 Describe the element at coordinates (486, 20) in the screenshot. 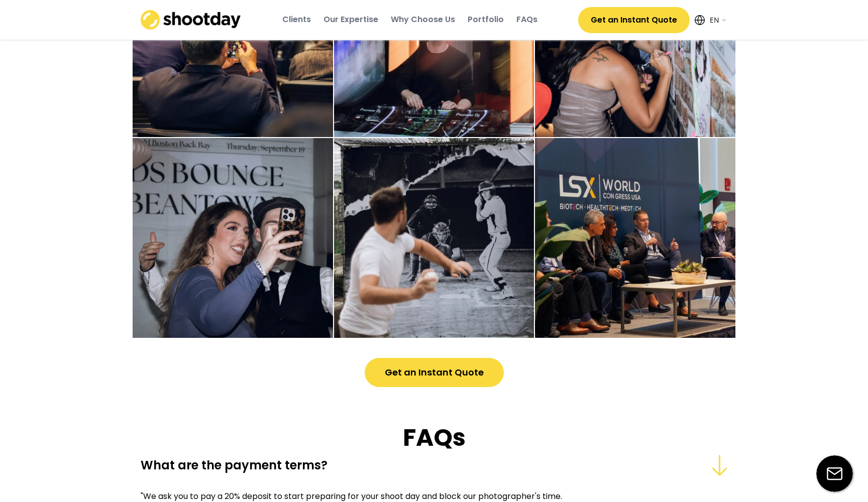

I see `div: Portfolio` at that location.